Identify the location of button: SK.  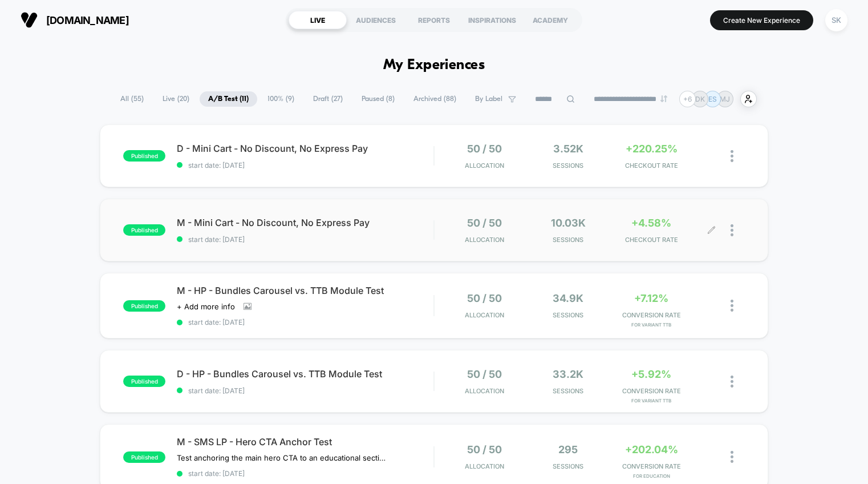
(836, 20).